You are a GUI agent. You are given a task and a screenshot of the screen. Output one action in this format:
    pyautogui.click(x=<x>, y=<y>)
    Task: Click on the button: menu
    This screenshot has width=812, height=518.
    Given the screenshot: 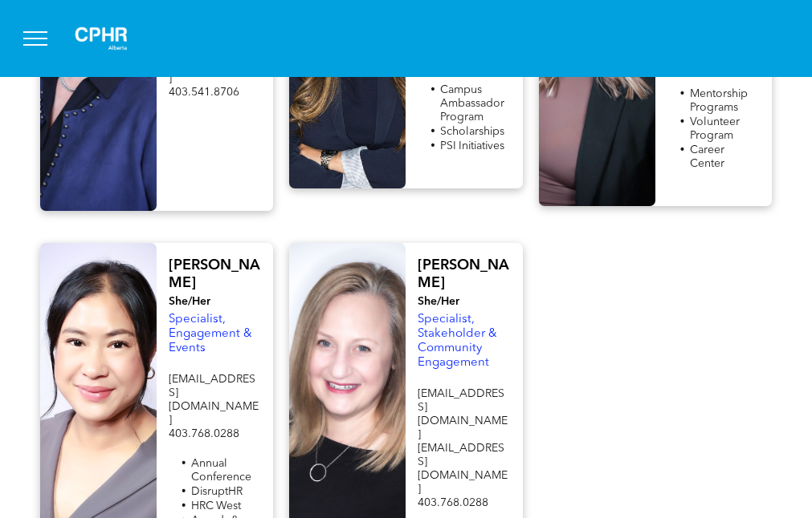 What is the action you would take?
    pyautogui.click(x=35, y=39)
    